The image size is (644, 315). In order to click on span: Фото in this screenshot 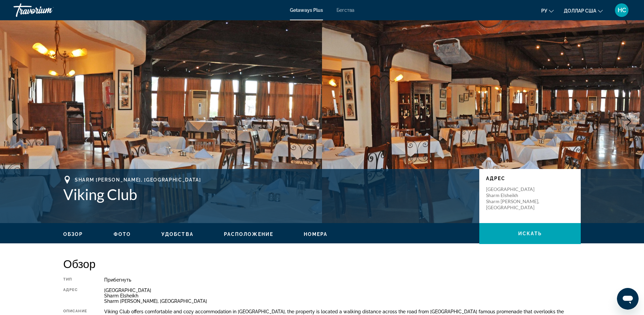, I will do `click(122, 234)`.